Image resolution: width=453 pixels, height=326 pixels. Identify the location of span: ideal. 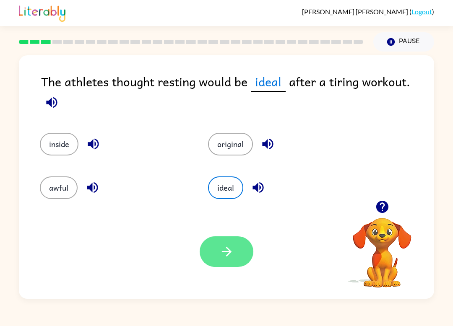
(268, 82).